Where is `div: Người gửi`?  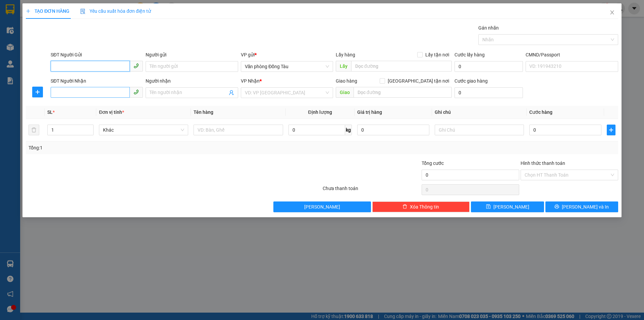
div: Người gửi is located at coordinates (192, 55).